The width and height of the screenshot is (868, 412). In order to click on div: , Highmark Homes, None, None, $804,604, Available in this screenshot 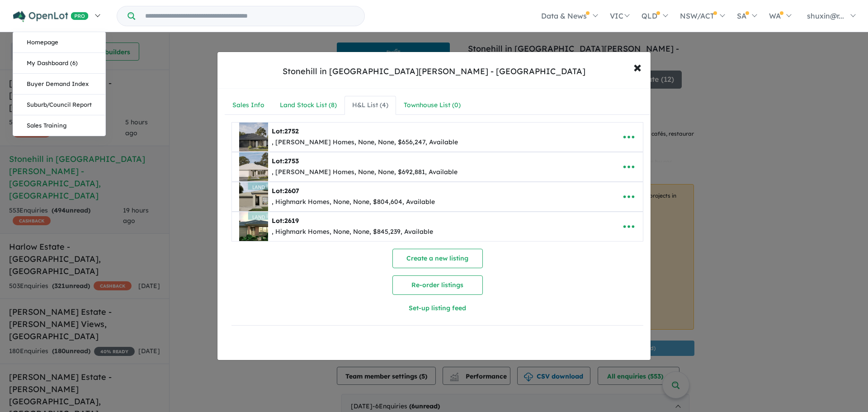, I will do `click(353, 202)`.